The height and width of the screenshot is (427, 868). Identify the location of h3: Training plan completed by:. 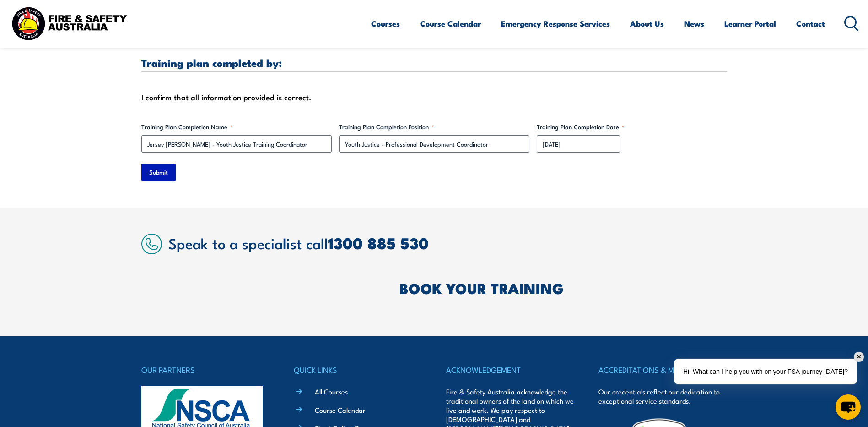
(434, 62).